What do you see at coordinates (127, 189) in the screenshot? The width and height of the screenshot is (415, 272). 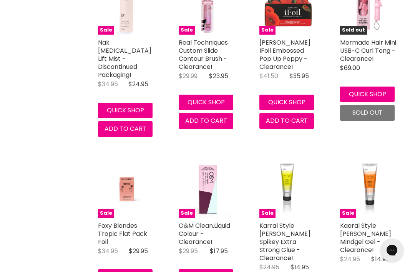 I see `a: Foxy Blondes Tropic Flat Pack Foil Sale` at bounding box center [127, 189].